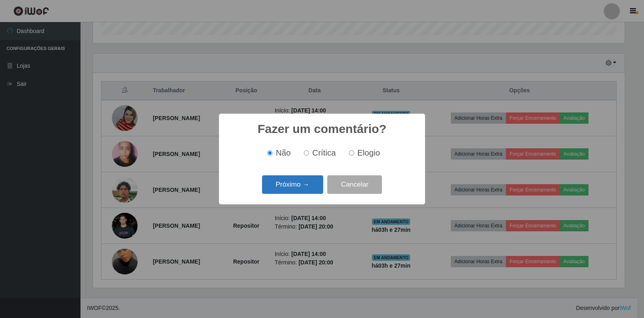 The height and width of the screenshot is (318, 644). I want to click on input: Elogio, so click(351, 153).